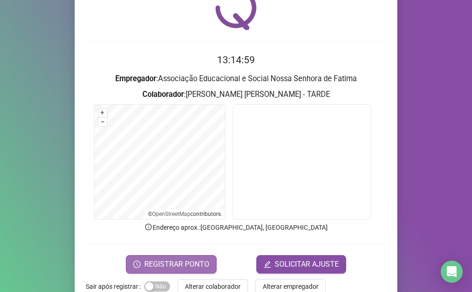 The height and width of the screenshot is (292, 472). I want to click on time: 13:14:59, so click(236, 60).